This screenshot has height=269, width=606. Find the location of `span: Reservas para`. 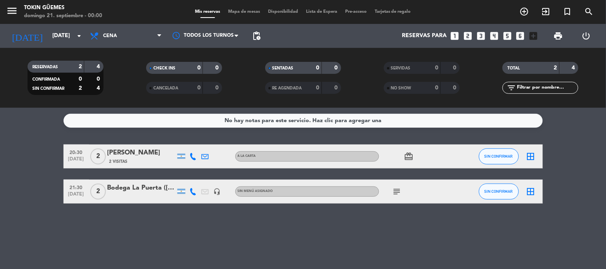

span: Reservas para is located at coordinates (424, 36).